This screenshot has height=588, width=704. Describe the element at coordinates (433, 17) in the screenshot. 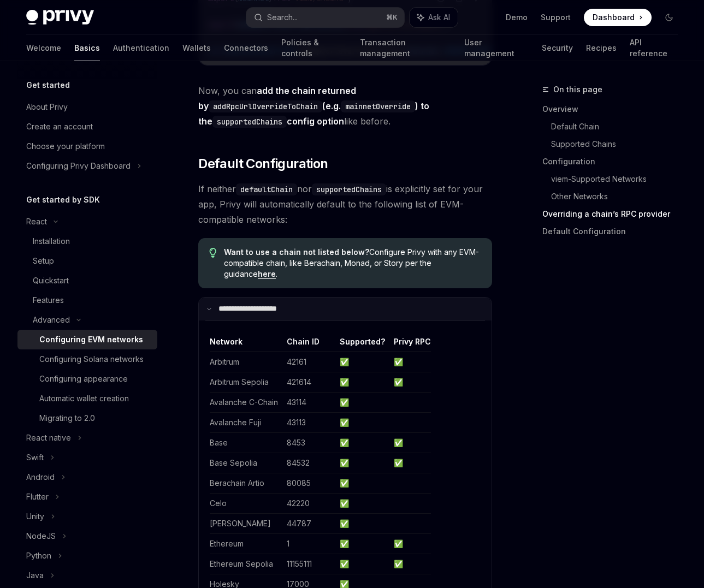

I see `button: Ask AI` at that location.